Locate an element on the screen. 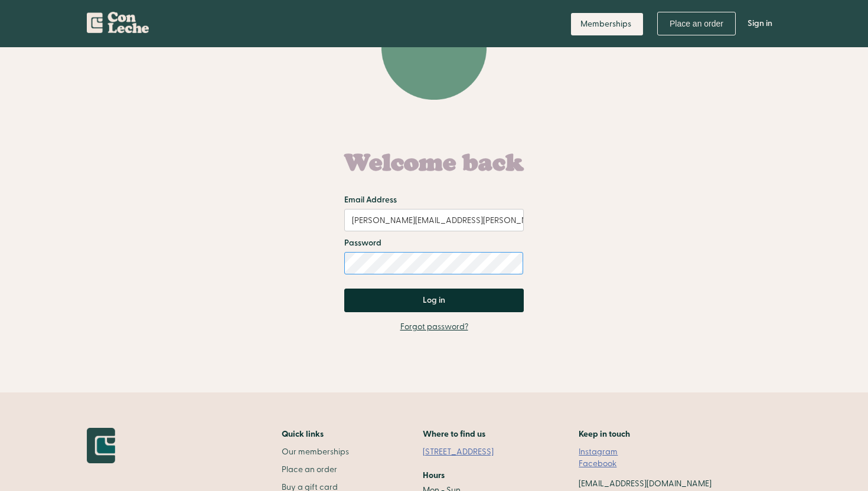 The width and height of the screenshot is (868, 491). label: Email Address is located at coordinates (371, 200).